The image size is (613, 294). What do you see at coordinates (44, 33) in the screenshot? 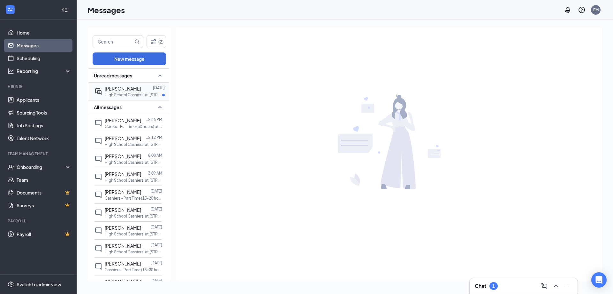
I see `a: Home` at bounding box center [44, 33].